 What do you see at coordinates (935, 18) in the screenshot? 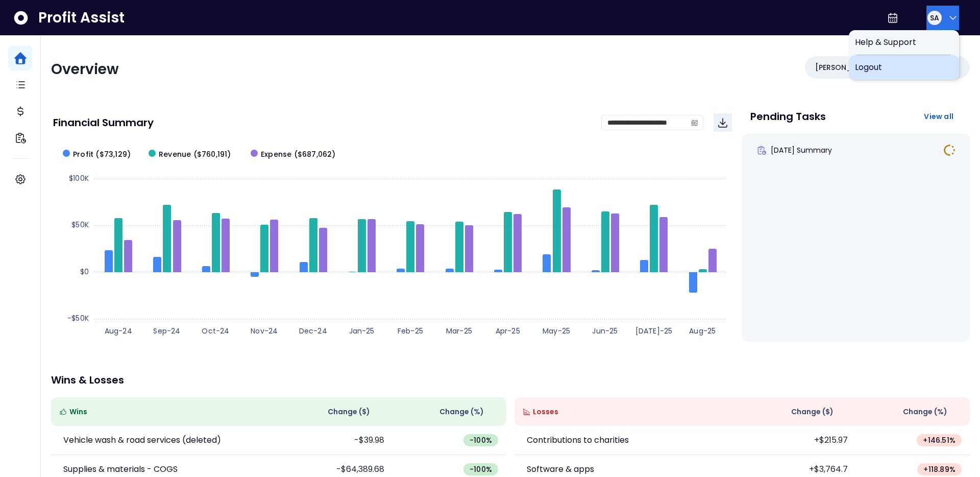
I see `span: SA` at bounding box center [935, 18].